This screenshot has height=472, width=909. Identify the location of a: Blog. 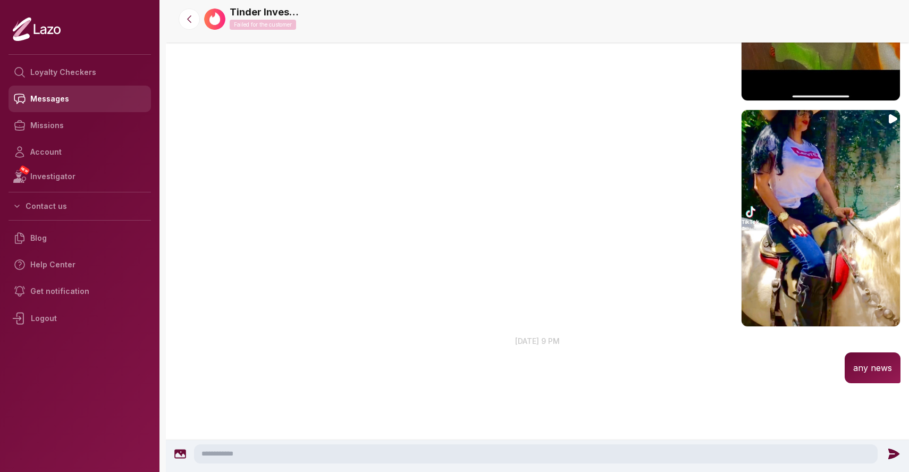
(80, 238).